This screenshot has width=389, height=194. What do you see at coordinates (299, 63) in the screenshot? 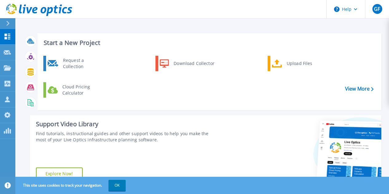
I see `a: Upload Files` at bounding box center [299, 63].